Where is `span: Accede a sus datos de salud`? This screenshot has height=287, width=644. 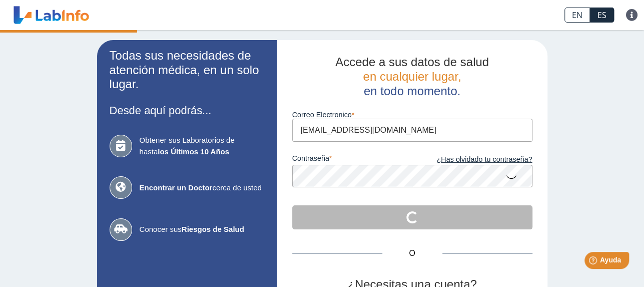
span: Accede a sus datos de salud is located at coordinates (412, 62).